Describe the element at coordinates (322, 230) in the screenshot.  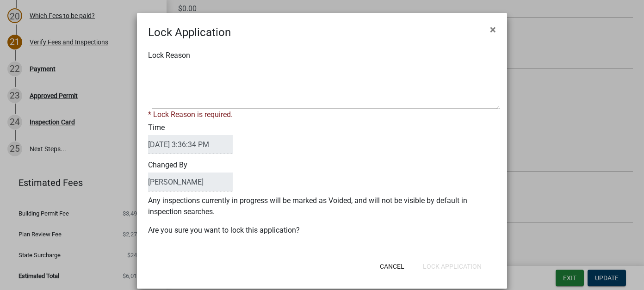
I see `p: Are you sure you want to lock this application?` at that location.